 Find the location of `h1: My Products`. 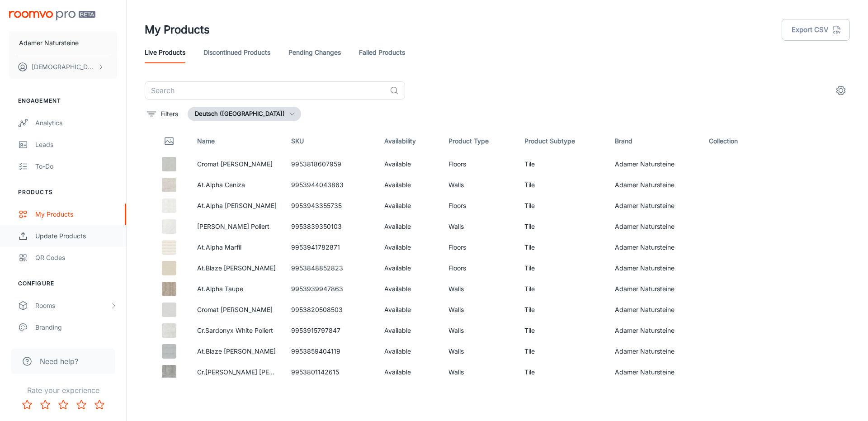

h1: My Products is located at coordinates (178, 30).